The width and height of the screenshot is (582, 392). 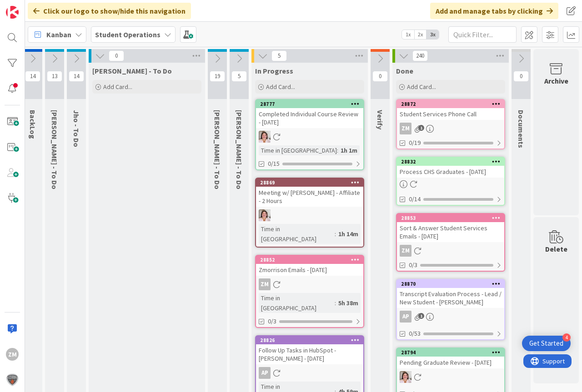 What do you see at coordinates (109, 10) in the screenshot?
I see `div: Click our logo to show/hide this navigation` at bounding box center [109, 10].